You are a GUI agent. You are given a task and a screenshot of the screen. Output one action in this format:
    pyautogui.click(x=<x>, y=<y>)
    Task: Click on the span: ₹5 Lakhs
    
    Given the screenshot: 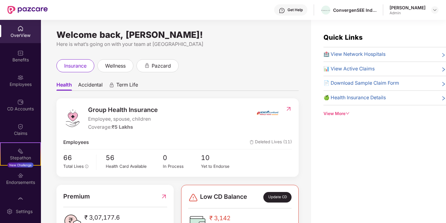 What is the action you would take?
    pyautogui.click(x=122, y=127)
    